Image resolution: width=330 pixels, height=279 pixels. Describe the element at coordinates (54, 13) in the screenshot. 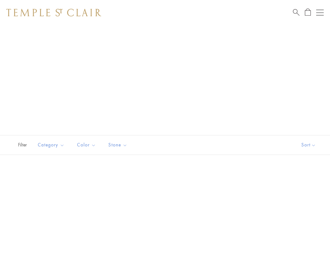

I see `img: Temple St. Clair` at that location.